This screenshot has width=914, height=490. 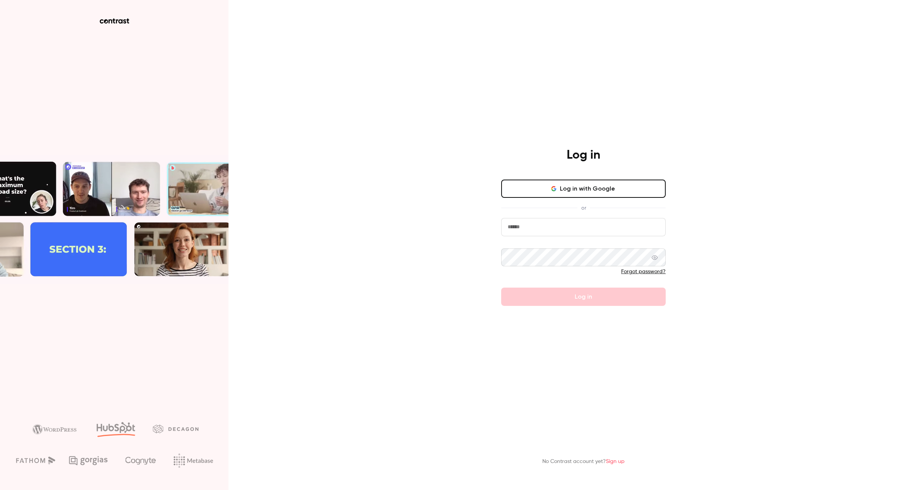 I want to click on button: Log in with Google, so click(x=583, y=189).